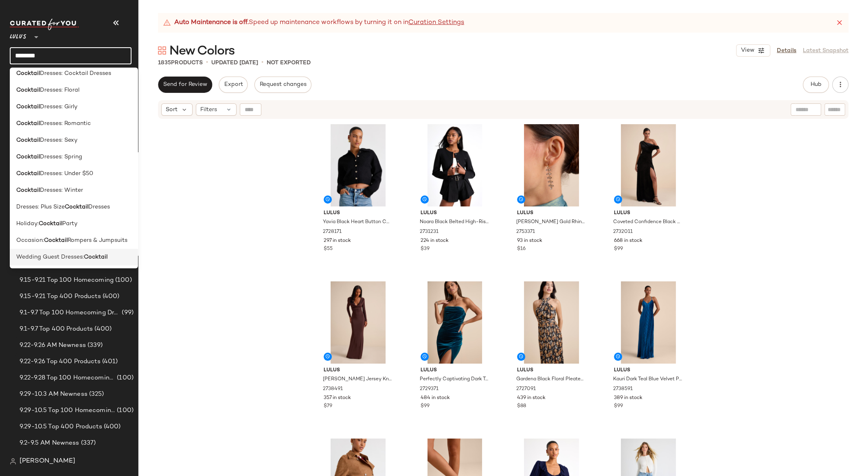  Describe the element at coordinates (455, 165) in the screenshot. I see `img: 2731231_02_front_2025-09-30.jpg` at that location.